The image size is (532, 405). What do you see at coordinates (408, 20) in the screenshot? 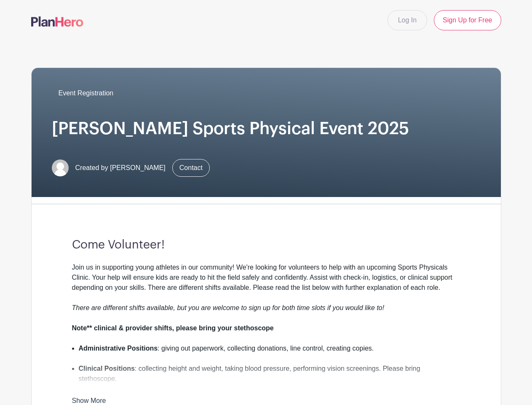
I see `a: Log In` at bounding box center [408, 20].